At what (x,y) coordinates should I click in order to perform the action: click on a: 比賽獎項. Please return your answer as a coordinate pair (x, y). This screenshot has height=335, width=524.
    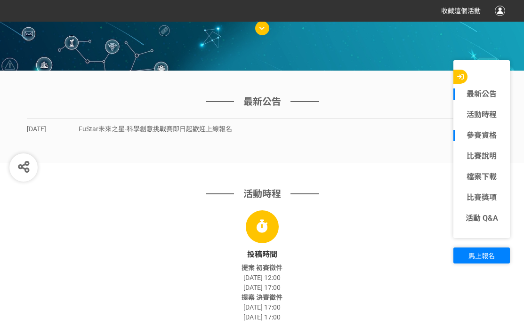
    Looking at the image, I should click on (482, 198).